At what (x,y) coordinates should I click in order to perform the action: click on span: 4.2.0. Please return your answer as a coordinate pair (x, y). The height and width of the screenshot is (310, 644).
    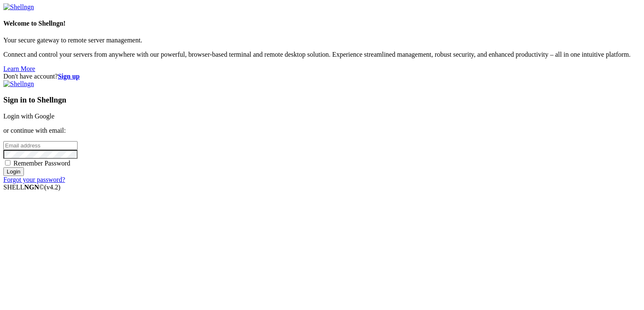
    Looking at the image, I should click on (53, 187).